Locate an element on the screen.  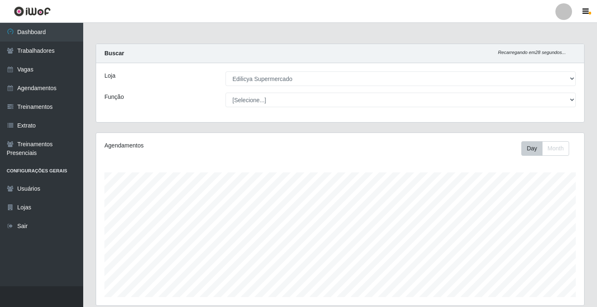
div: First group is located at coordinates (545, 148).